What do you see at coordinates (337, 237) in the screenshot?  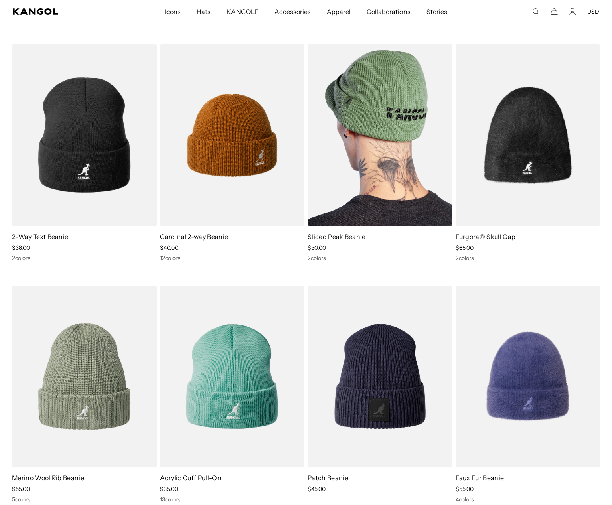 I see `a: Sliced Peak Beanie` at bounding box center [337, 237].